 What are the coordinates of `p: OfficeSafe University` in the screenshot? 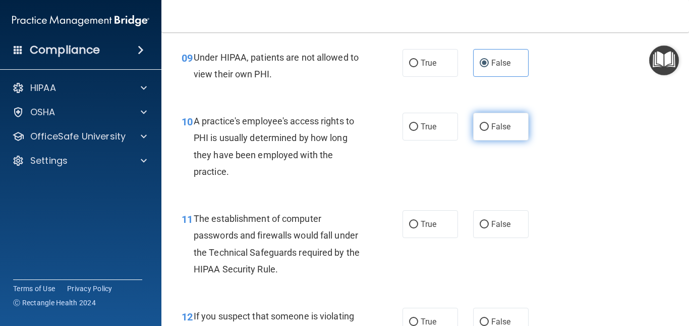 It's located at (78, 136).